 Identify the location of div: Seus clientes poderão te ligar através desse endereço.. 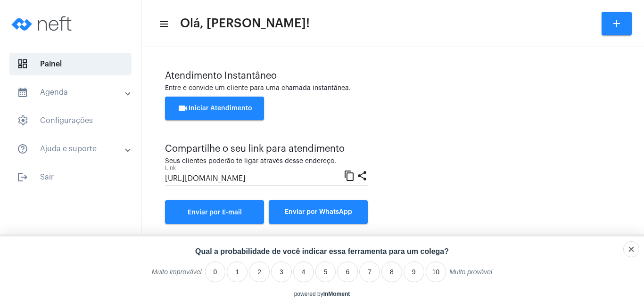
(266, 161).